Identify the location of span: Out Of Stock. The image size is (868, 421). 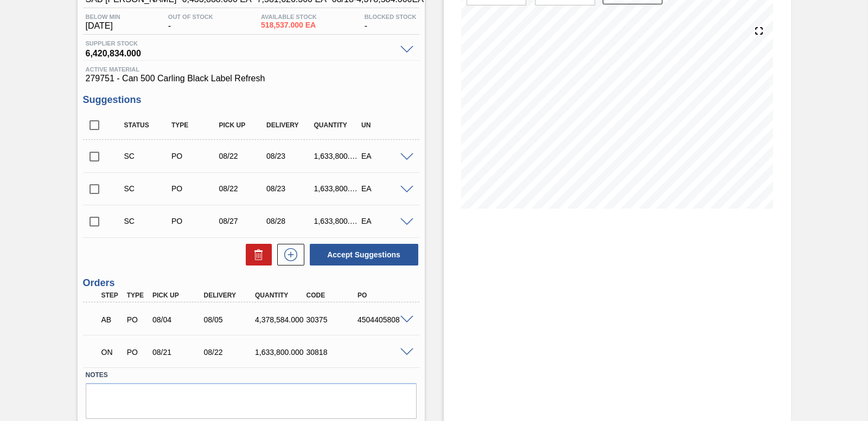
(190, 17).